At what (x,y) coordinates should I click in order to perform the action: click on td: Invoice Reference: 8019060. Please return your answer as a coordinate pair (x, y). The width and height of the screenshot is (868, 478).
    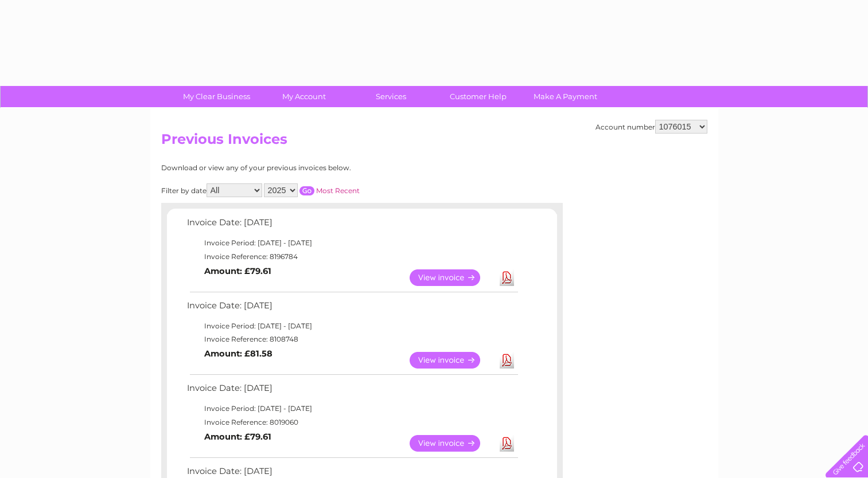
    Looking at the image, I should click on (352, 423).